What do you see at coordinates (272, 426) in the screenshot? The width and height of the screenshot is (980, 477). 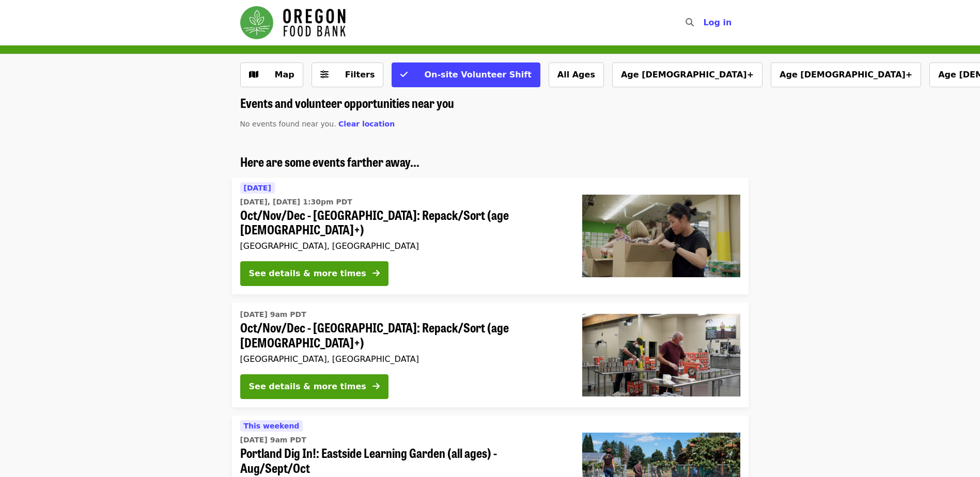 I see `span: This weekend` at bounding box center [272, 426].